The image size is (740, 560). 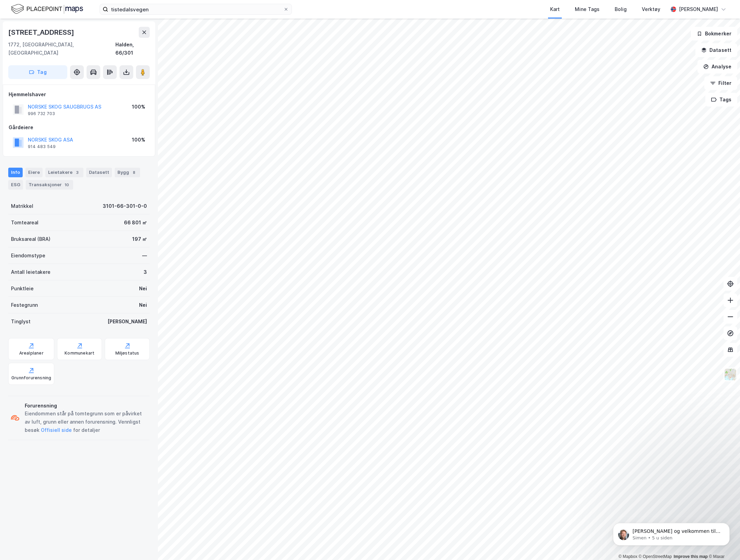 What do you see at coordinates (28, 256) in the screenshot?
I see `div: Eiendomstype` at bounding box center [28, 256].